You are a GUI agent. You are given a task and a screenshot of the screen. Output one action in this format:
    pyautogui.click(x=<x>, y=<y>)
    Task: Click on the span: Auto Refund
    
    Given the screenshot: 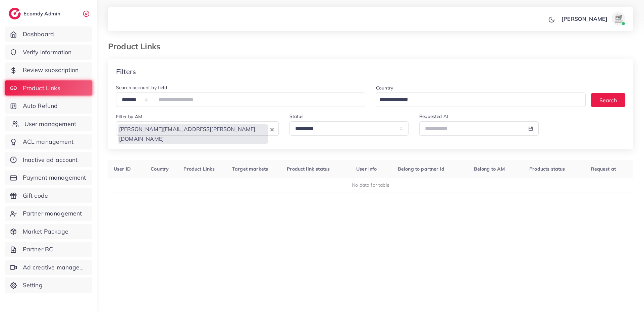 What is the action you would take?
    pyautogui.click(x=40, y=106)
    